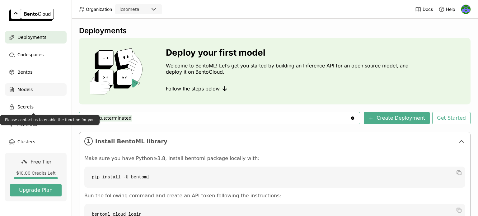 This screenshot has height=216, width=478. Describe the element at coordinates (275, 196) in the screenshot. I see `p: Run the following command and create an API token following the instructions:` at that location.